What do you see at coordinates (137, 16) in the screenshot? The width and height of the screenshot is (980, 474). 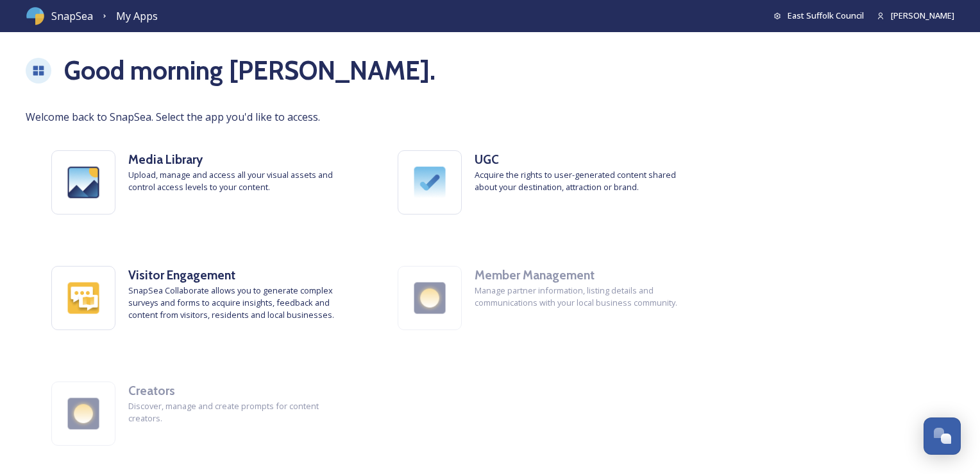 I see `a: My Apps` at bounding box center [137, 16].